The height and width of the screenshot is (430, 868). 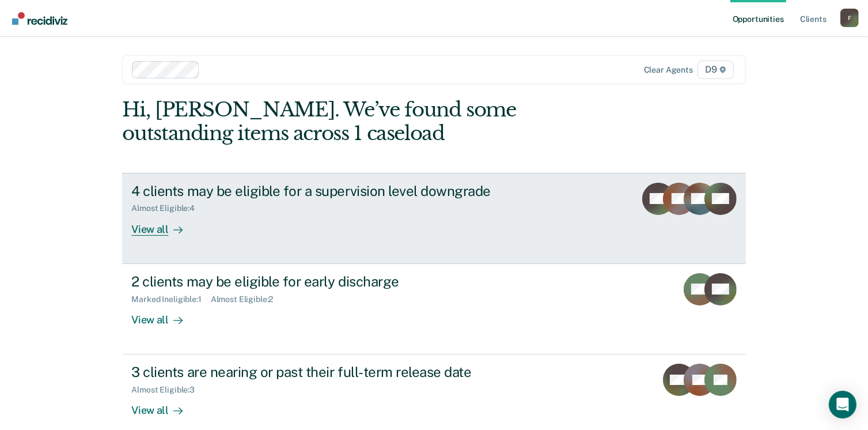 I want to click on div: F, so click(x=849, y=18).